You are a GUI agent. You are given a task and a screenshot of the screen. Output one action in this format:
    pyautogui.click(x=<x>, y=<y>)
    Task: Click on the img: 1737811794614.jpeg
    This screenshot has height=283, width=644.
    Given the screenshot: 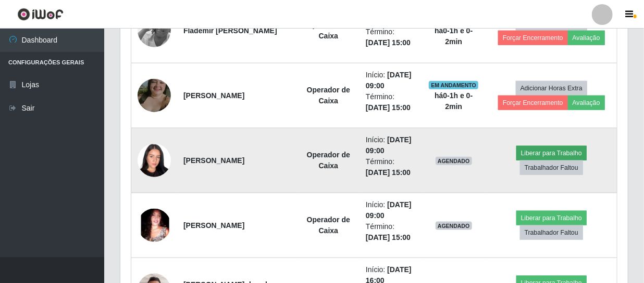 What is the action you would take?
    pyautogui.click(x=154, y=95)
    